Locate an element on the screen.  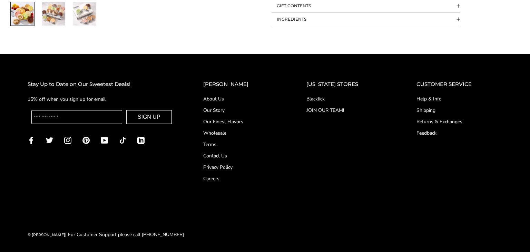
a: Instagram is located at coordinates (68, 140).